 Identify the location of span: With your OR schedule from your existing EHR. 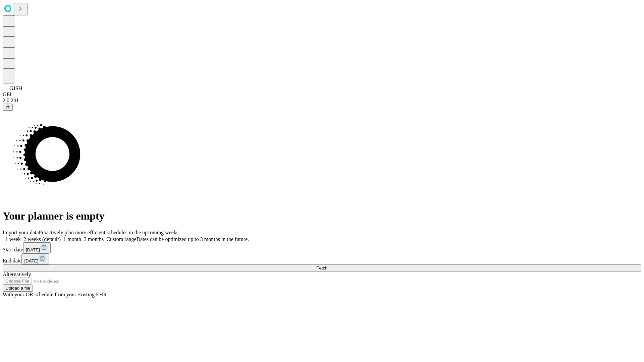
(55, 294).